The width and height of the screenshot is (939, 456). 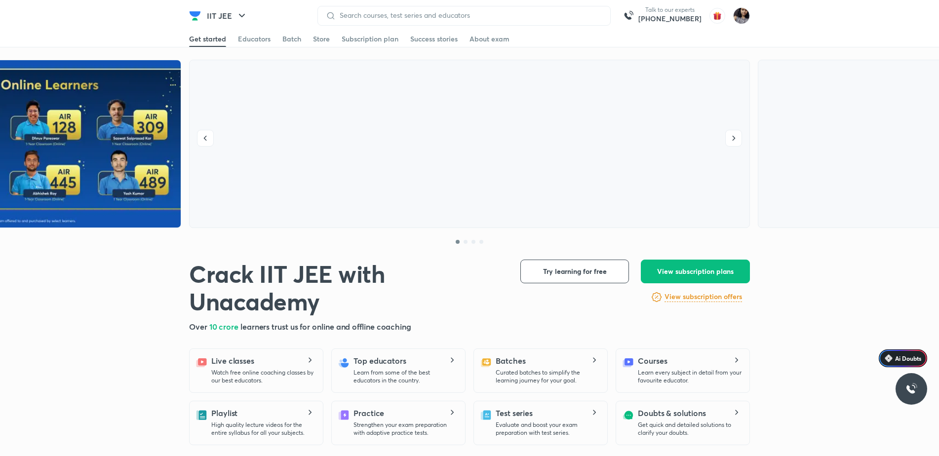 What do you see at coordinates (434, 39) in the screenshot?
I see `div: Success stories` at bounding box center [434, 39].